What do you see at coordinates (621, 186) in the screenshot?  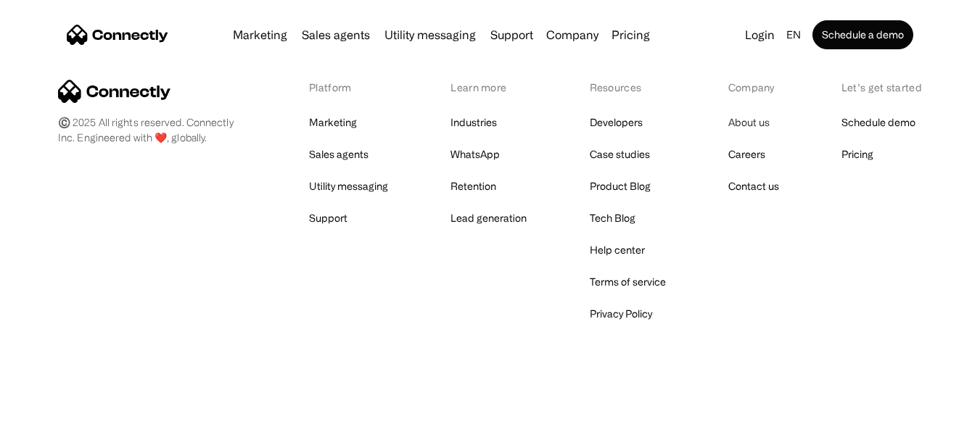 I see `a: Product Blog` at bounding box center [621, 186].